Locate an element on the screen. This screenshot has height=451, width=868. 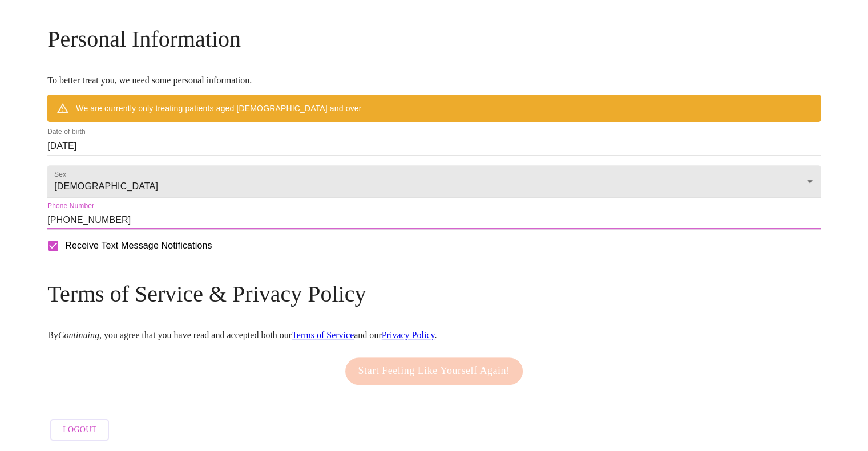
span: Logout is located at coordinates (79, 430).